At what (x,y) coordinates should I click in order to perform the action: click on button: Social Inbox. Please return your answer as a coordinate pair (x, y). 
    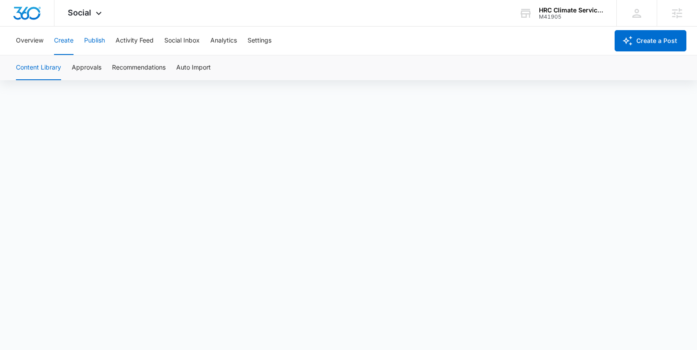
    Looking at the image, I should click on (182, 41).